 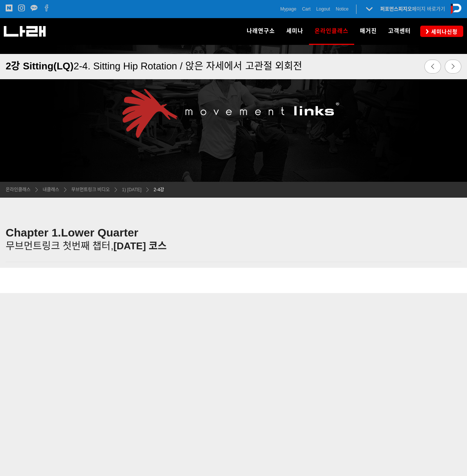 What do you see at coordinates (399, 31) in the screenshot?
I see `a: 고객센터` at bounding box center [399, 31].